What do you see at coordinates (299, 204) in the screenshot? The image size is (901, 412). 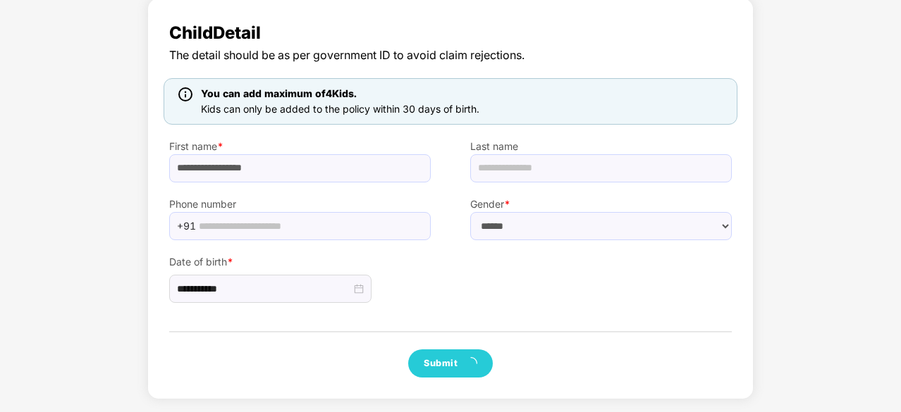 I see `label: Phone number` at bounding box center [299, 204].